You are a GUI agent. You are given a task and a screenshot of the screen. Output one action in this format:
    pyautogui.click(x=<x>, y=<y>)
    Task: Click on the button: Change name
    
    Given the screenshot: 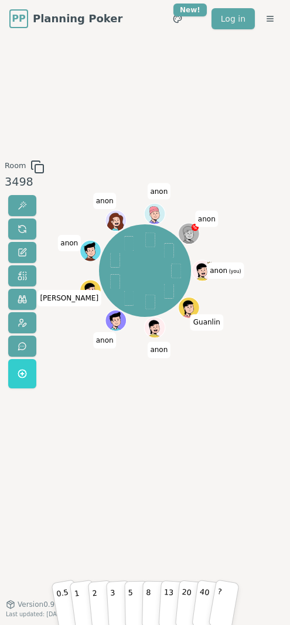 What is the action you would take?
    pyautogui.click(x=22, y=253)
    